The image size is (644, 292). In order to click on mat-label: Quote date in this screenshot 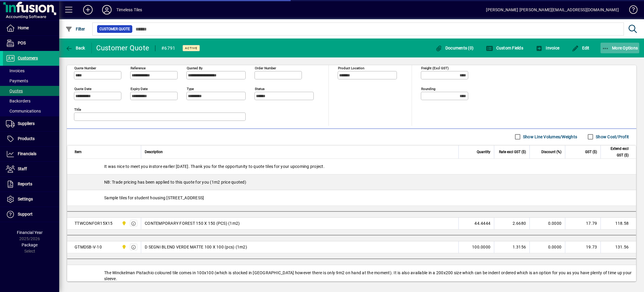, I will do `click(83, 88)`.